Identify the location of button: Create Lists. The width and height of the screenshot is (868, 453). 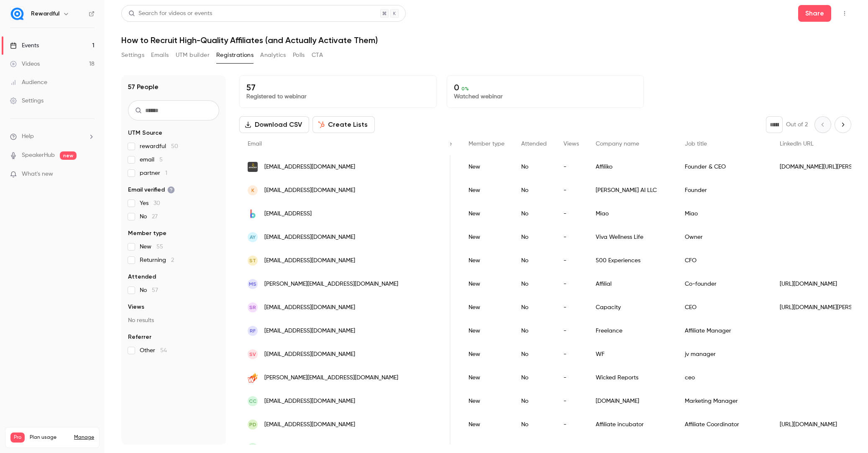
(343, 124).